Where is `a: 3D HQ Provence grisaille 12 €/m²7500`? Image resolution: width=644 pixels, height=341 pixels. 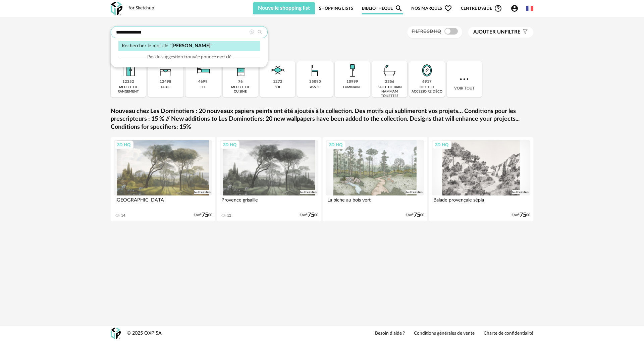
a: 3D HQ Provence grisaille 12 €/m²7500 is located at coordinates (269, 179).